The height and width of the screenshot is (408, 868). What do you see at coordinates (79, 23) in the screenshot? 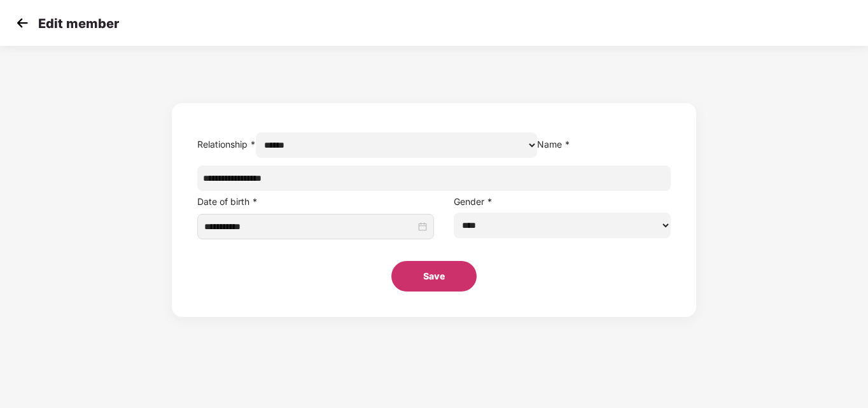
I see `p: Edit member` at bounding box center [79, 23].